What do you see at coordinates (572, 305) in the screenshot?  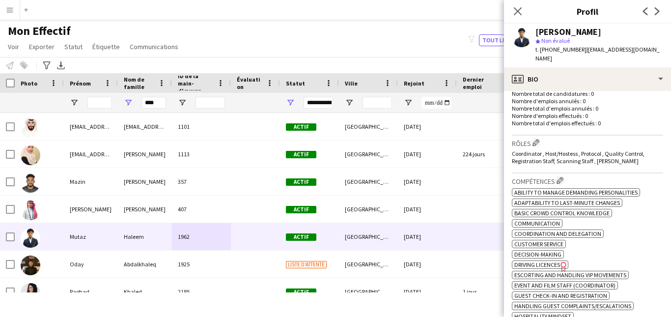 I see `span: Handling guest complaints/escalations` at bounding box center [572, 305].